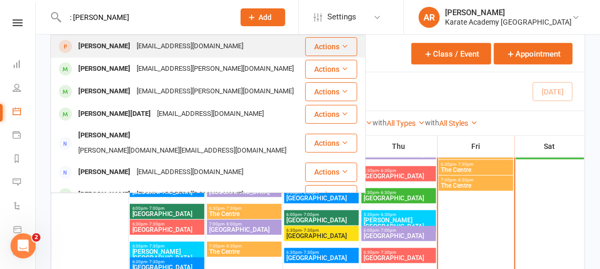 This screenshot has width=600, height=269. Describe the element at coordinates (398, 146) in the screenshot. I see `th: Thu` at that location.